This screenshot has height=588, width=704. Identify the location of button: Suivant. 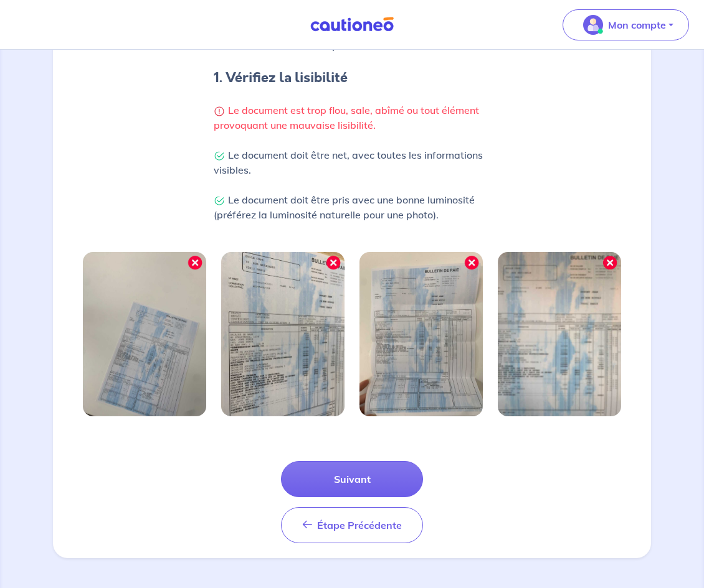
(352, 479).